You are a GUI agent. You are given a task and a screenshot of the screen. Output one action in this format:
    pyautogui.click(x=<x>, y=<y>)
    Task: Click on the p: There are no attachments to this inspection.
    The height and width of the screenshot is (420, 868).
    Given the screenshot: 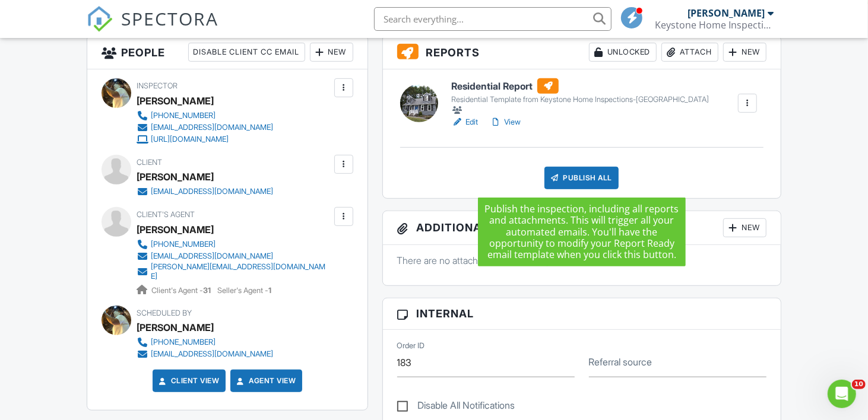 What is the action you would take?
    pyautogui.click(x=582, y=261)
    